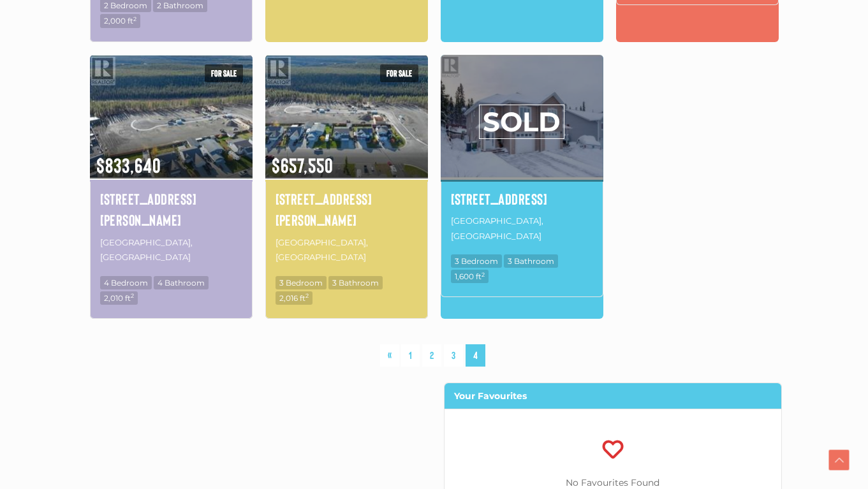  I want to click on a: 2, so click(431, 355).